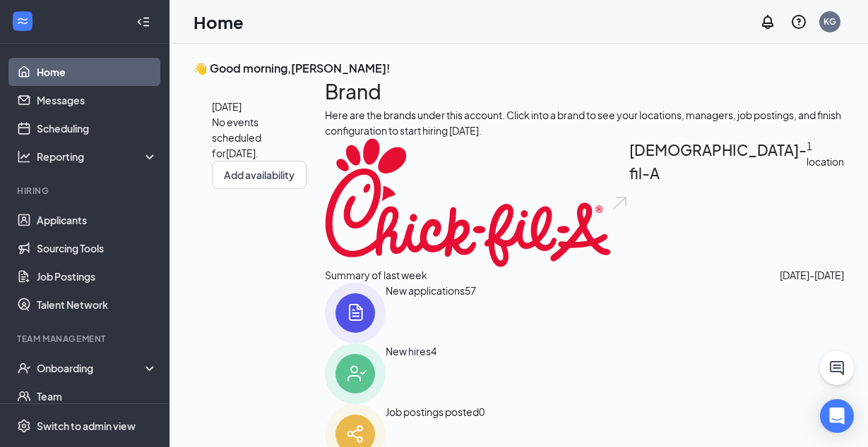 The height and width of the screenshot is (447, 868). What do you see at coordinates (97, 220) in the screenshot?
I see `a: Applicants` at bounding box center [97, 220].